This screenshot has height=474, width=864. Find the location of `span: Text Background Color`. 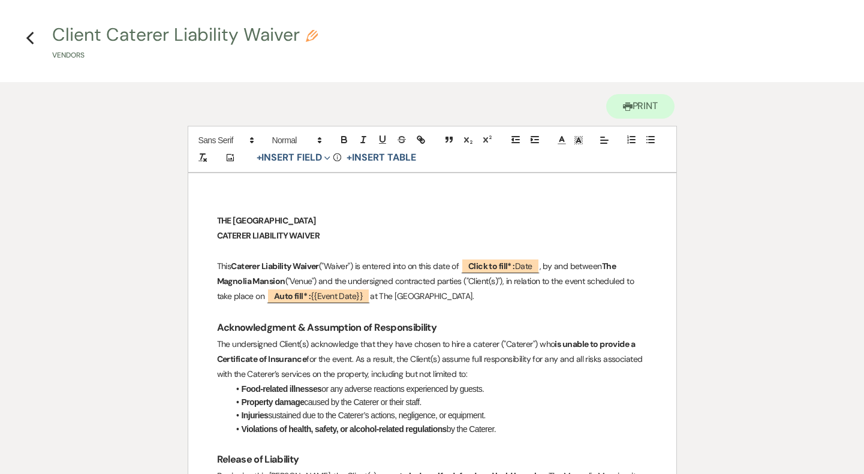

span: Text Background Color is located at coordinates (578, 140).